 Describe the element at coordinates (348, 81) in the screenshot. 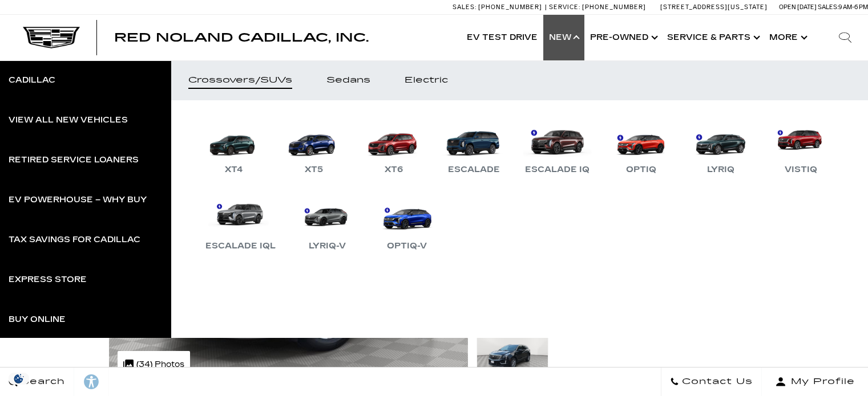

I see `div: Sedans` at that location.